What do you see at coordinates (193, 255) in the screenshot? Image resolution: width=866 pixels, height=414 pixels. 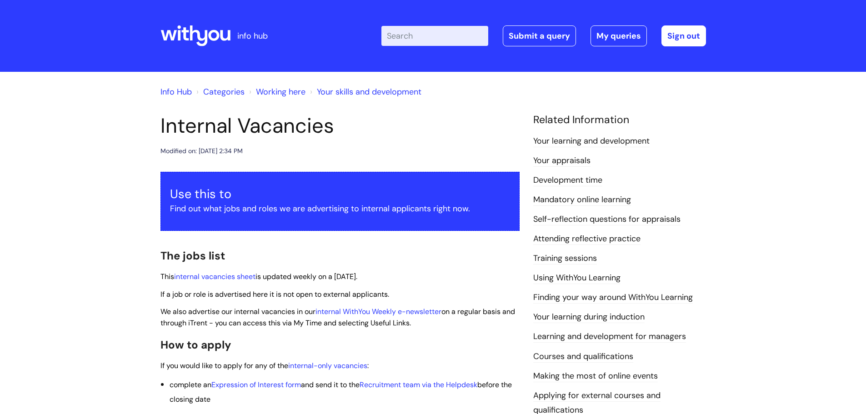 I see `span: The jobs list` at bounding box center [193, 255].